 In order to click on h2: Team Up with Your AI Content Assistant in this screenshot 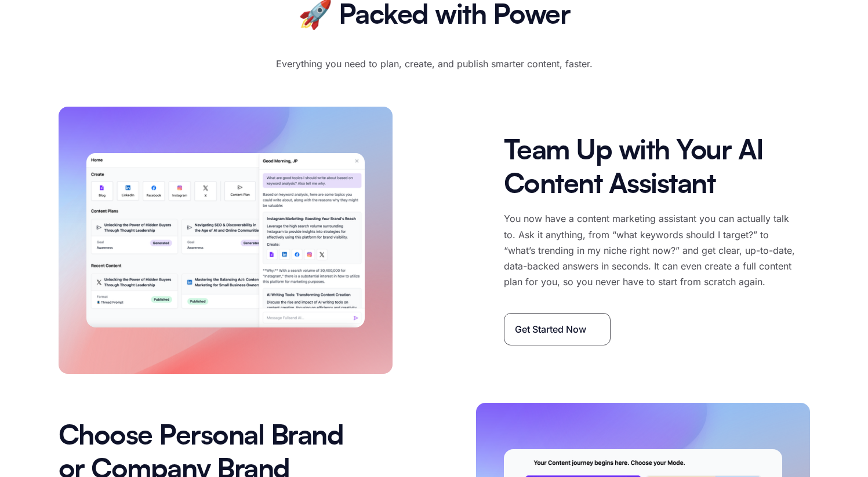, I will do `click(656, 168)`.